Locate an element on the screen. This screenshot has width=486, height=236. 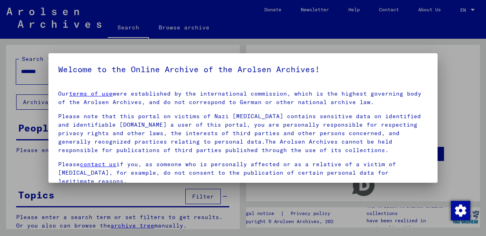
p: Please if you, as someone who is personally affected or as a relative of a victim of [MEDICAL_DAT... is located at coordinates (243, 173).